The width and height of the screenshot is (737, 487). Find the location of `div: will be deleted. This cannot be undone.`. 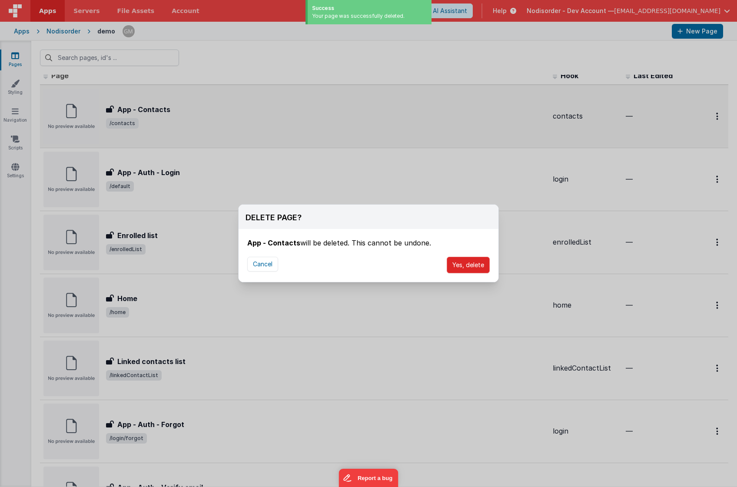

div: will be deleted. This cannot be undone. is located at coordinates (368, 238).